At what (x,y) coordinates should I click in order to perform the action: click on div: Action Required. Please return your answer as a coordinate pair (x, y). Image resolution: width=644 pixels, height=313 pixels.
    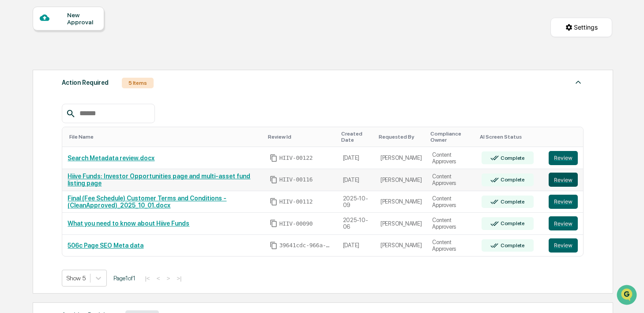
    Looking at the image, I should click on (85, 83).